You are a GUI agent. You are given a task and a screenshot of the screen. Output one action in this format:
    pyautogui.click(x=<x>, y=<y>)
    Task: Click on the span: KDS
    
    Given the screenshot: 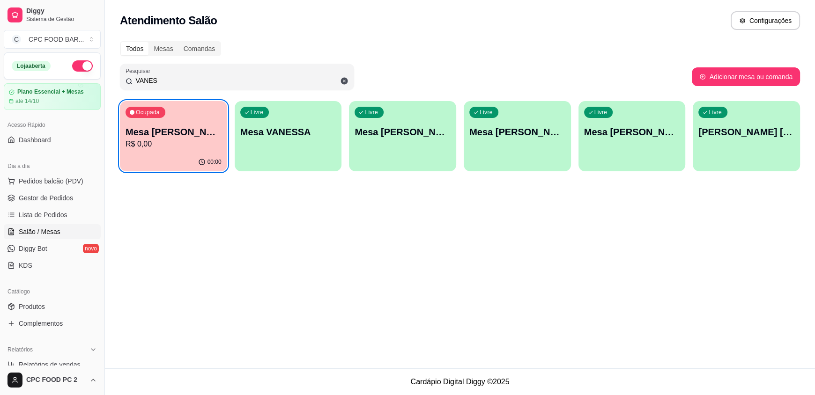 What is the action you would take?
    pyautogui.click(x=25, y=266)
    